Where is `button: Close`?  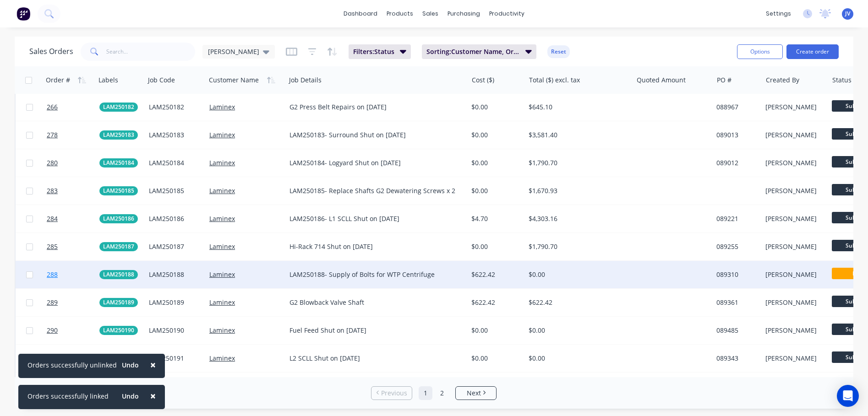
button: Close is located at coordinates (153, 396).